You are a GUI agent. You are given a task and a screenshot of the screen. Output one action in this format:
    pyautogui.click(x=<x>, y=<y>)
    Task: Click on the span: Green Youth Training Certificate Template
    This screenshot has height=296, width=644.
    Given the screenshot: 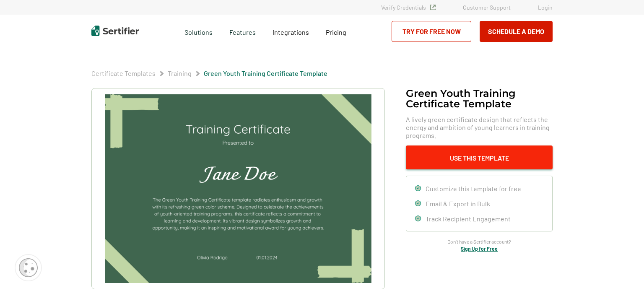 What is the action you would take?
    pyautogui.click(x=265, y=73)
    